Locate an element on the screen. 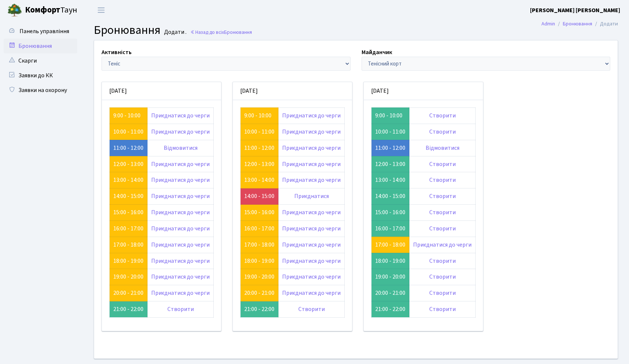 This screenshot has width=629, height=364. nav: breadcrumb is located at coordinates (580, 24).